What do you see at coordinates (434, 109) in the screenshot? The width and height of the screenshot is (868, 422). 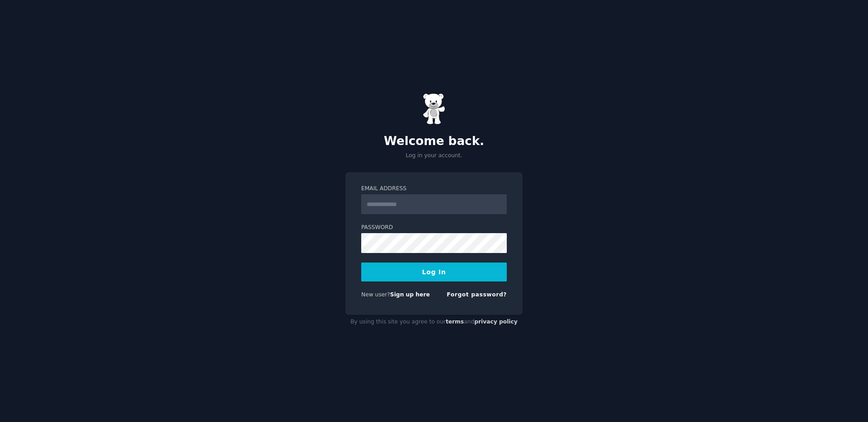 I see `img: Gummy Bear` at bounding box center [434, 109].